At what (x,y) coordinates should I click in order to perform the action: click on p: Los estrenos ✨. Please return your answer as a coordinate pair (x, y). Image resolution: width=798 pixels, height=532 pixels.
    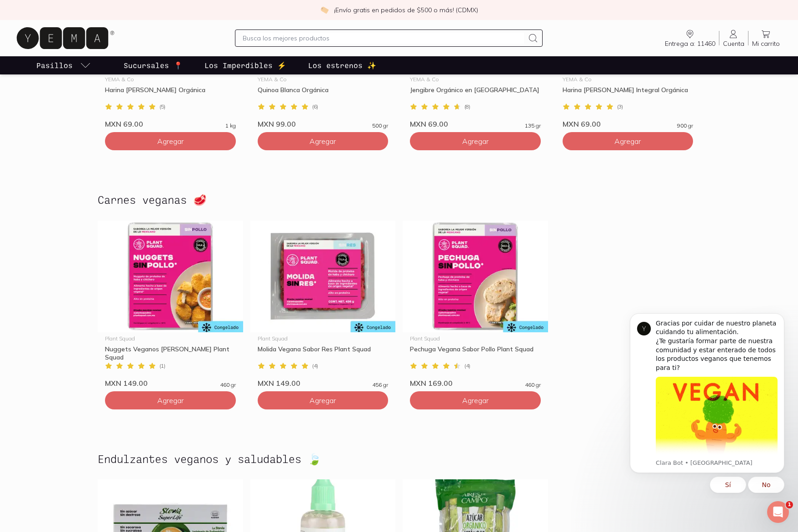
    Looking at the image, I should click on (342, 65).